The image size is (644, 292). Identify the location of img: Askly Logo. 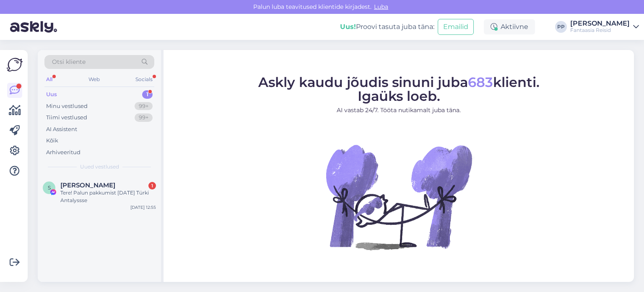
(14, 65).